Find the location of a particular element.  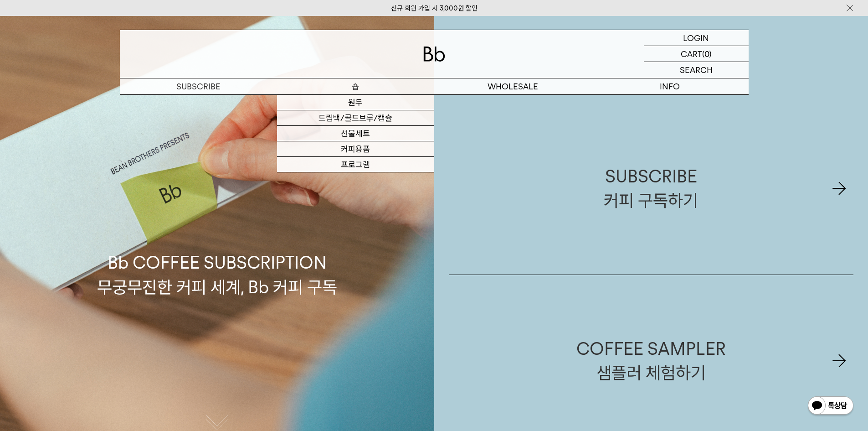

p: WHOLESALE is located at coordinates (513, 86).